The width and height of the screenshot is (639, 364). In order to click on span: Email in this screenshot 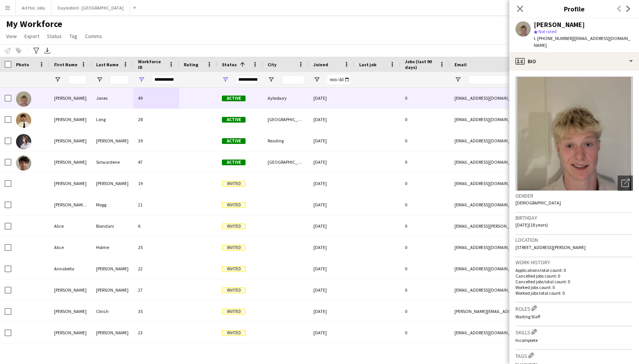, I will do `click(460, 64)`.